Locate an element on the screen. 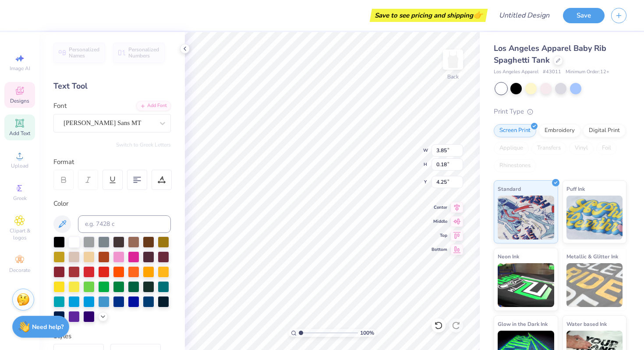 This screenshot has height=350, width=644. label: Font is located at coordinates (60, 106).